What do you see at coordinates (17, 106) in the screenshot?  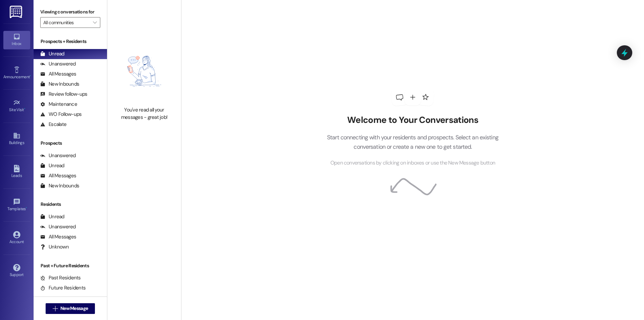 I see `a: Site Visit •` at bounding box center [17, 106].